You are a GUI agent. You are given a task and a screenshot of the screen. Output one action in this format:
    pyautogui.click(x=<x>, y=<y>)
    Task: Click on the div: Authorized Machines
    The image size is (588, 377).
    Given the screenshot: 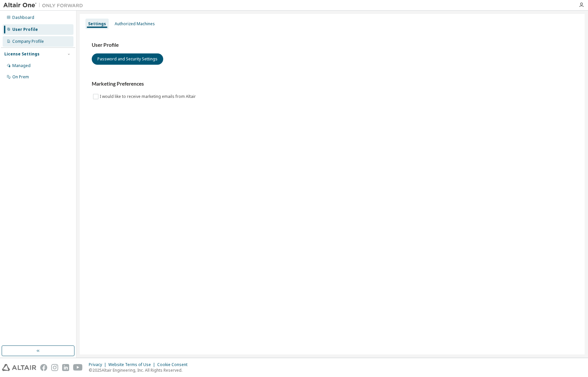 What is the action you would take?
    pyautogui.click(x=134, y=24)
    